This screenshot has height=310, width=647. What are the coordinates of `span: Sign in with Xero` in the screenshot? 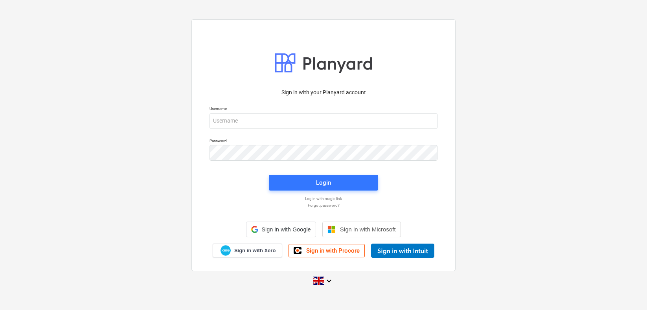 It's located at (255, 251).